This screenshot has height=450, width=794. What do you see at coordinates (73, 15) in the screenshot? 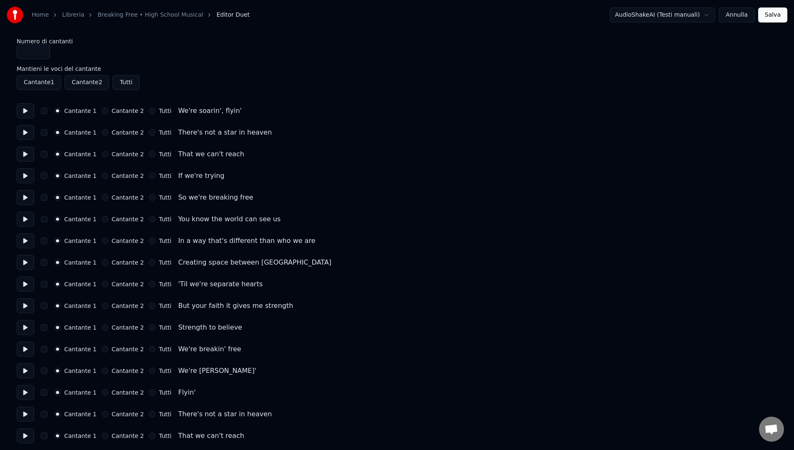
I see `a: Libreria` at bounding box center [73, 15].